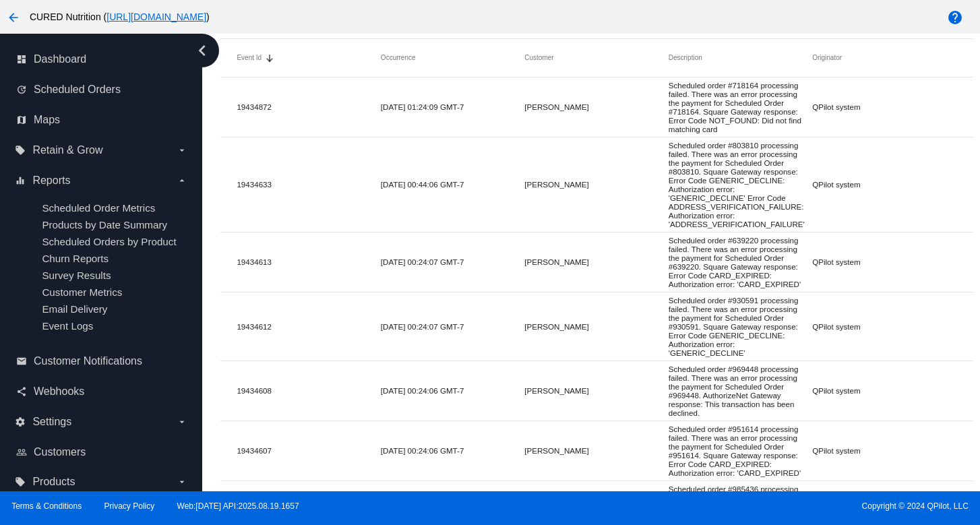 This screenshot has height=525, width=980. What do you see at coordinates (308, 106) in the screenshot?
I see `mat-cell: 19434872` at bounding box center [308, 106].